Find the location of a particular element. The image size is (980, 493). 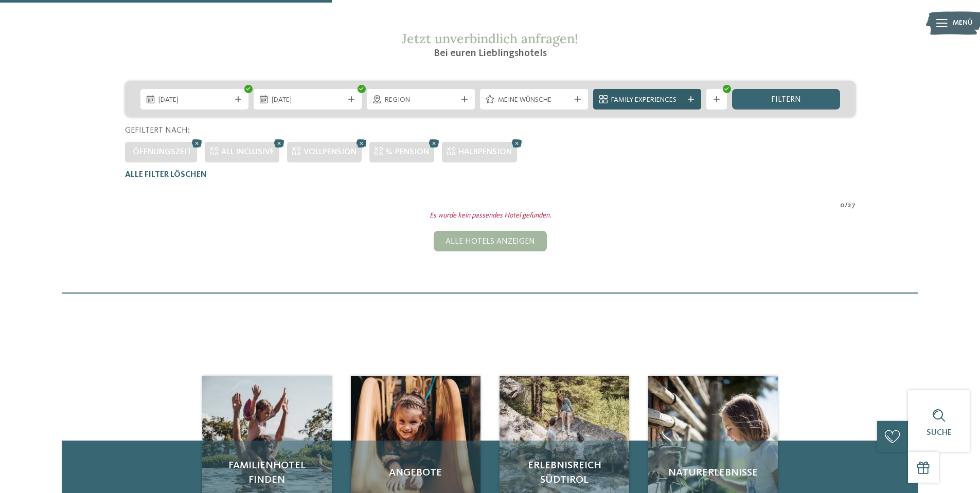

span: Family Experiences is located at coordinates (647, 100).